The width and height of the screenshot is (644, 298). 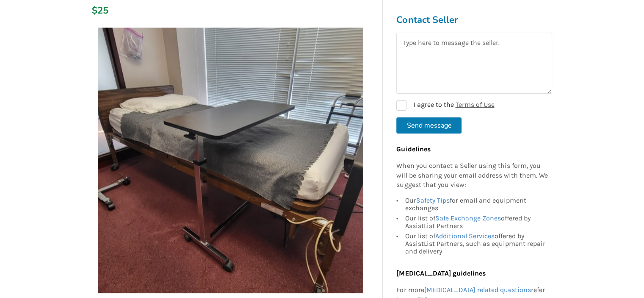 What do you see at coordinates (475, 104) in the screenshot?
I see `a: Terms of Use` at bounding box center [475, 104].